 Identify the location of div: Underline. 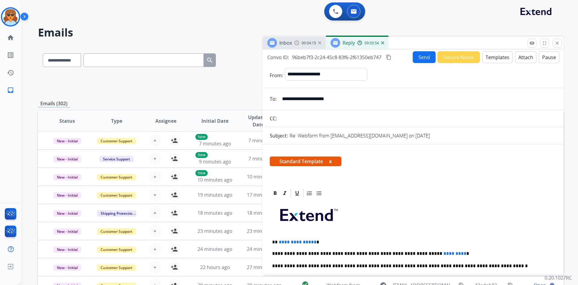
(297, 193).